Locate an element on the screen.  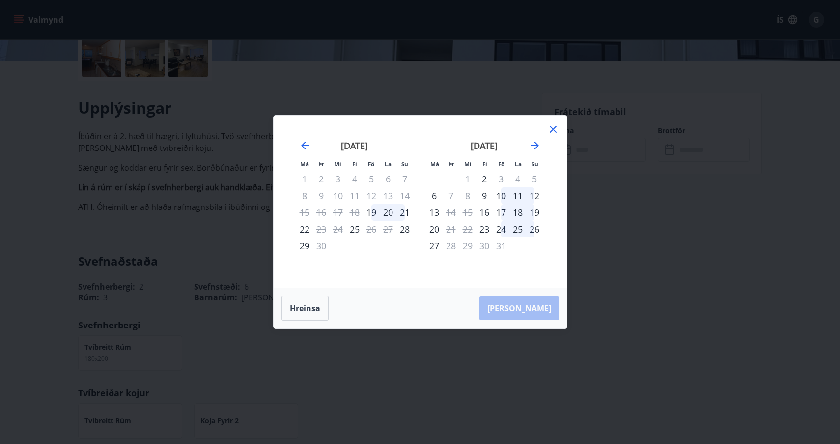
td: Not available. sunnudagur, 5. október 2025 is located at coordinates (535, 179).